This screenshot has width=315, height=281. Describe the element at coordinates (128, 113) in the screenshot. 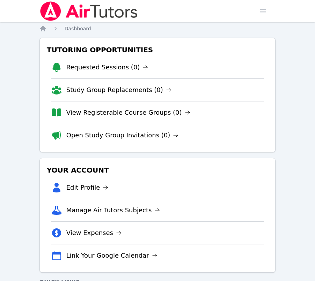

I see `a: View Registerable Course Groups (0)` at that location.